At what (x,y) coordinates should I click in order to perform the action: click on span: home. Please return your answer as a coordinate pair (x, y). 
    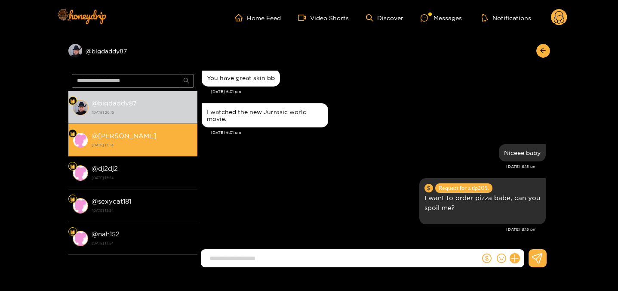
    Looking at the image, I should click on (241, 18).